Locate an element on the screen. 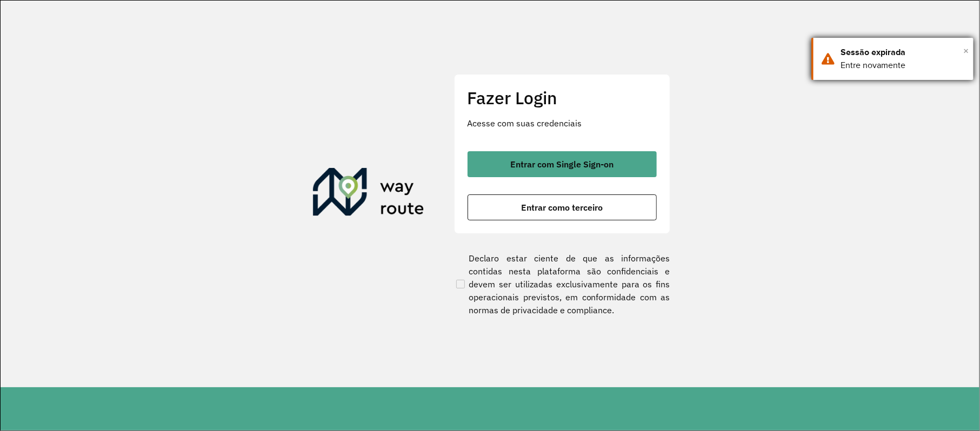 This screenshot has height=431, width=980. button: Close is located at coordinates (966, 51).